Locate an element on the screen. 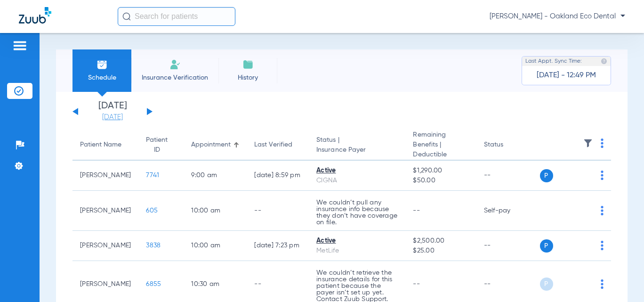 The image size is (644, 302). div: MetLife is located at coordinates (357, 251).